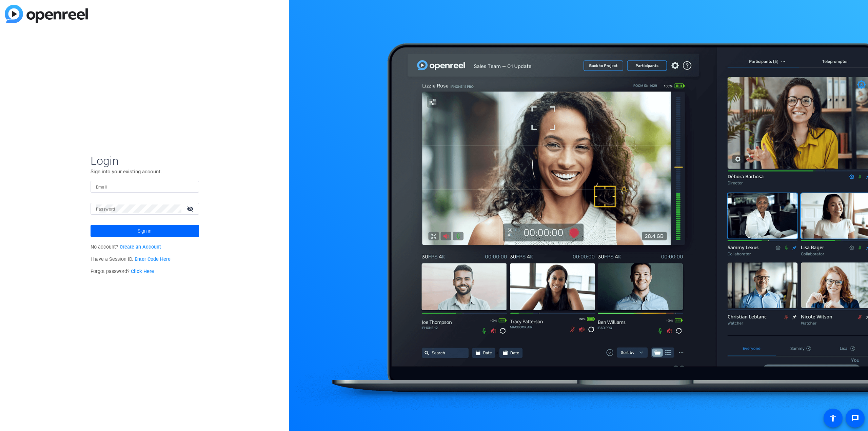  I want to click on a: Create an Account, so click(140, 247).